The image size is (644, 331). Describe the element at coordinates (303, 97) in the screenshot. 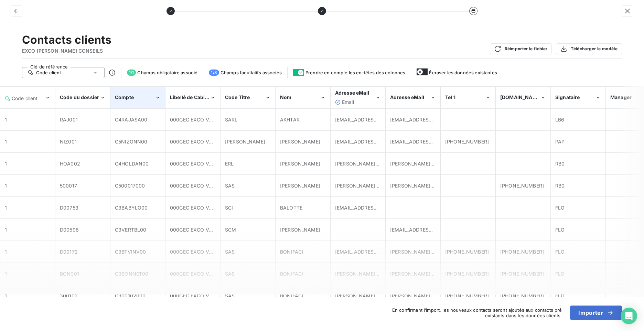

I see `th: Nom` at that location.